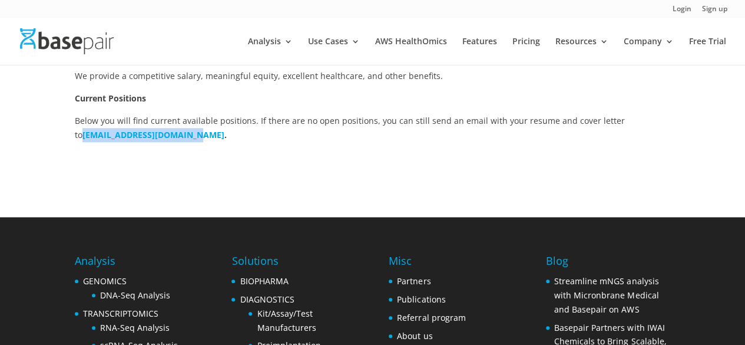 This screenshot has height=345, width=745. Describe the element at coordinates (264, 280) in the screenshot. I see `a: BIOPHARMA` at that location.